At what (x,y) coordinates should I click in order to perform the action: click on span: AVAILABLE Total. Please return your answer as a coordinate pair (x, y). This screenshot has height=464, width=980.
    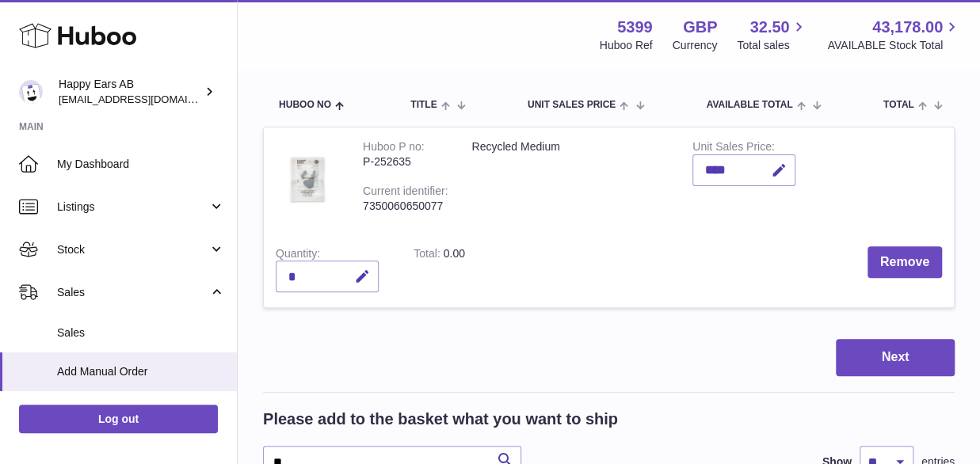
    Looking at the image, I should click on (748, 105).